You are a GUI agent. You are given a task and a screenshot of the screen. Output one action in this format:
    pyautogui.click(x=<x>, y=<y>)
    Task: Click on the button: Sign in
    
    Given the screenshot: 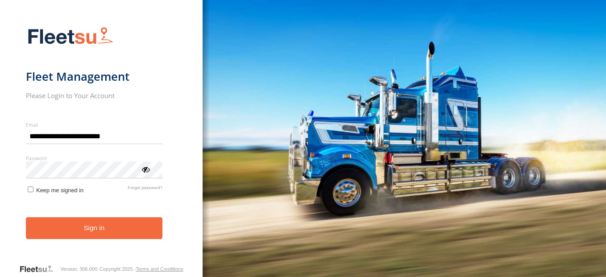 What is the action you would take?
    pyautogui.click(x=94, y=228)
    